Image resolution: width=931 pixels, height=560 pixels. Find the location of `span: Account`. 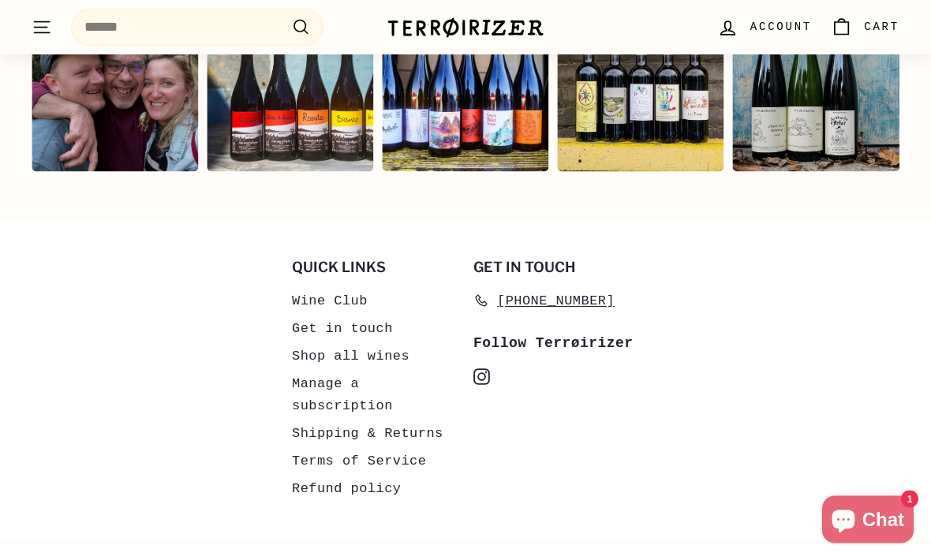

span: Account is located at coordinates (781, 27).